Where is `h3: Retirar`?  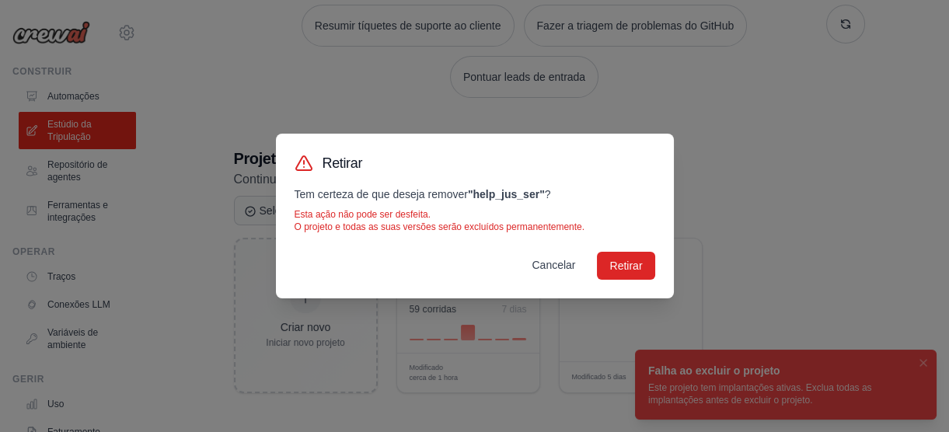
h3: Retirar is located at coordinates (343, 163).